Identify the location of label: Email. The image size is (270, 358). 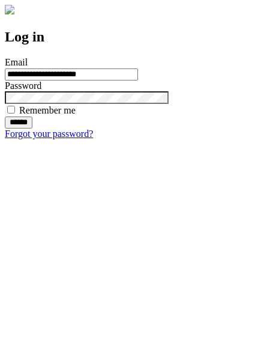
(16, 62).